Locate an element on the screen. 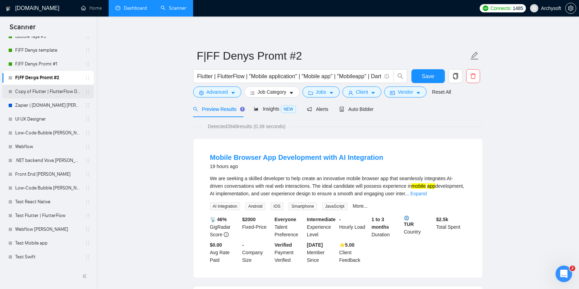  span: copy is located at coordinates (455, 76).